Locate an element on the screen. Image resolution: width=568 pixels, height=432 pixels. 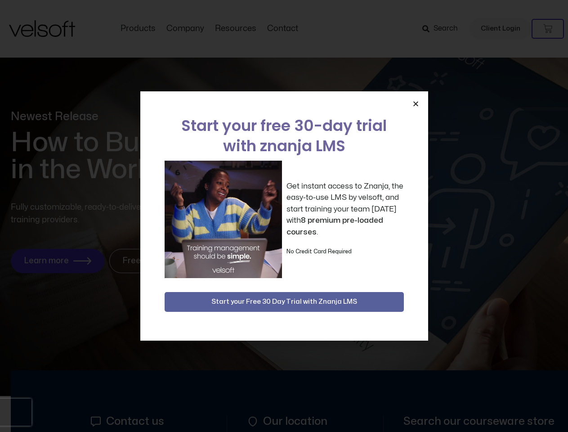
strong: 8 premium pre-loaded courses is located at coordinates (335, 226).